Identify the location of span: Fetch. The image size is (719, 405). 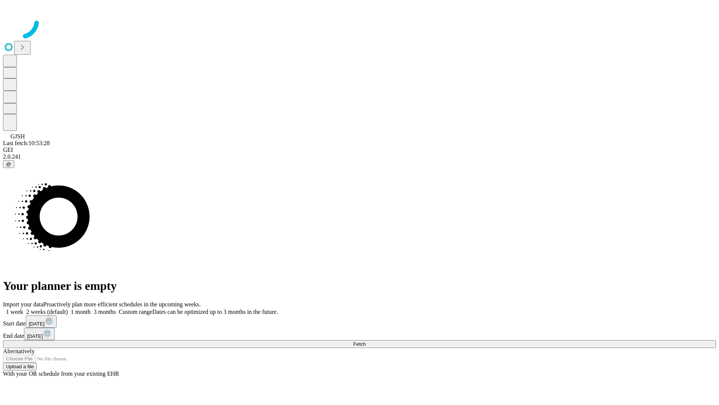
(359, 344).